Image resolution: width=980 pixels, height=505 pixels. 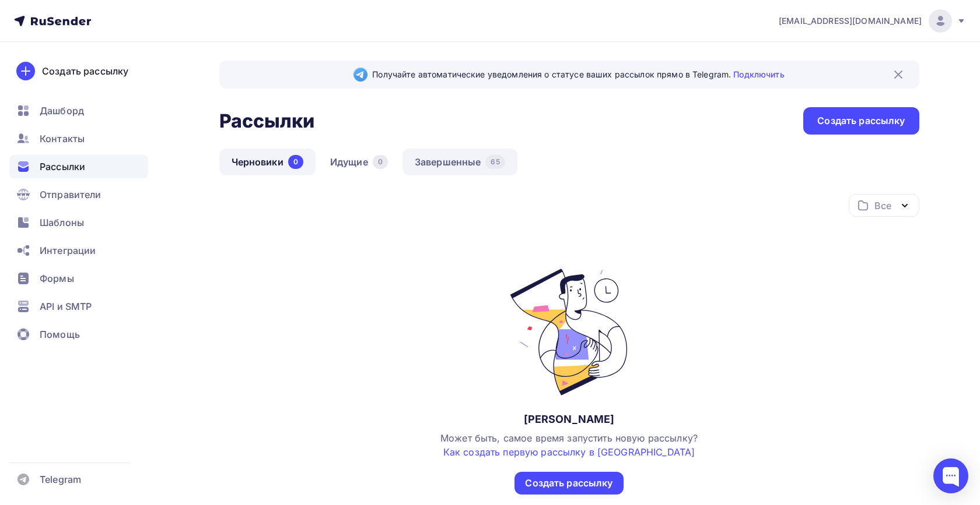 I want to click on span: Отправители, so click(x=71, y=194).